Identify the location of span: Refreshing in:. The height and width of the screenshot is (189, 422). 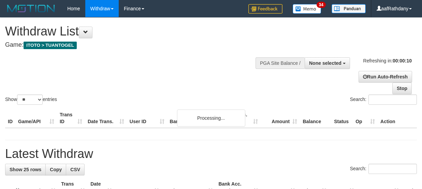
(388, 61).